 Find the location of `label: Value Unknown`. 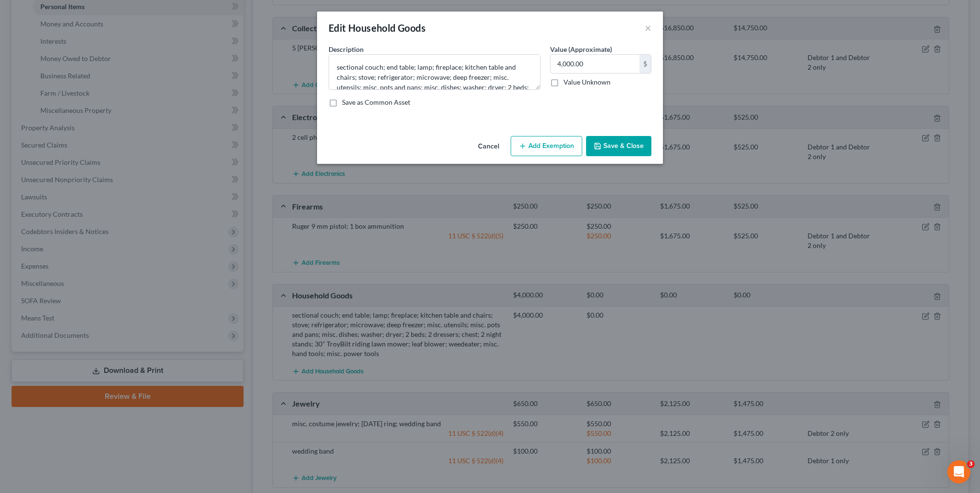

label: Value Unknown is located at coordinates (587, 82).